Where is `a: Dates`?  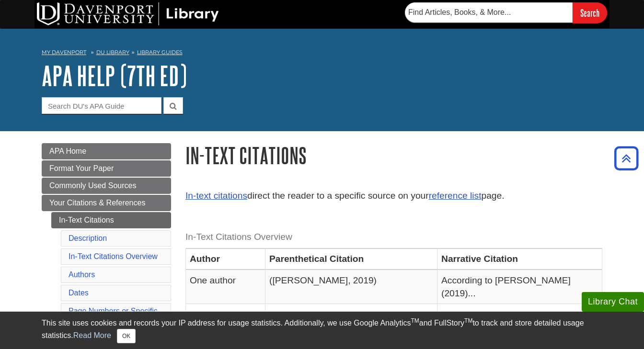
a: Dates is located at coordinates (79, 292).